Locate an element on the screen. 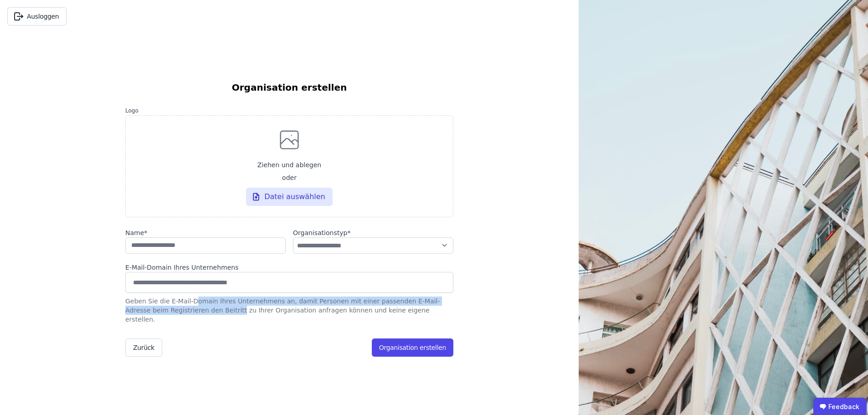  label: Logo is located at coordinates (289, 110).